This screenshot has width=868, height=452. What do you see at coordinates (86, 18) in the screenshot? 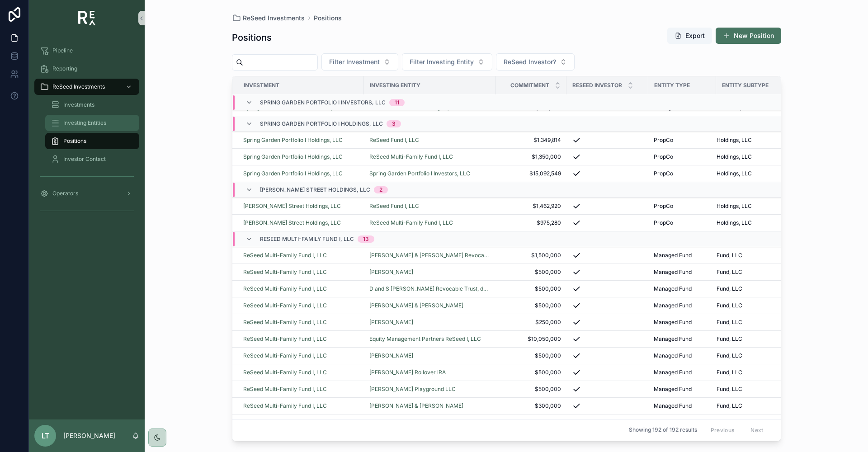
I see `img: App logo` at bounding box center [86, 18].